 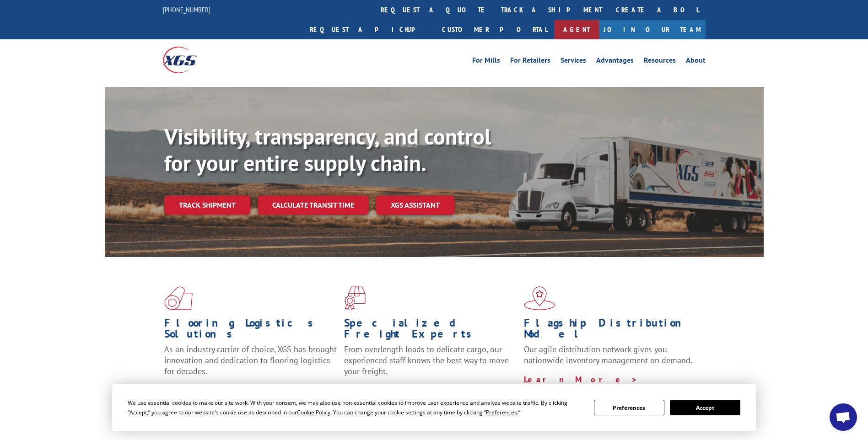 What do you see at coordinates (179, 298) in the screenshot?
I see `img: xgs-icon-total-supply-chain-intelligence-red` at bounding box center [179, 298].